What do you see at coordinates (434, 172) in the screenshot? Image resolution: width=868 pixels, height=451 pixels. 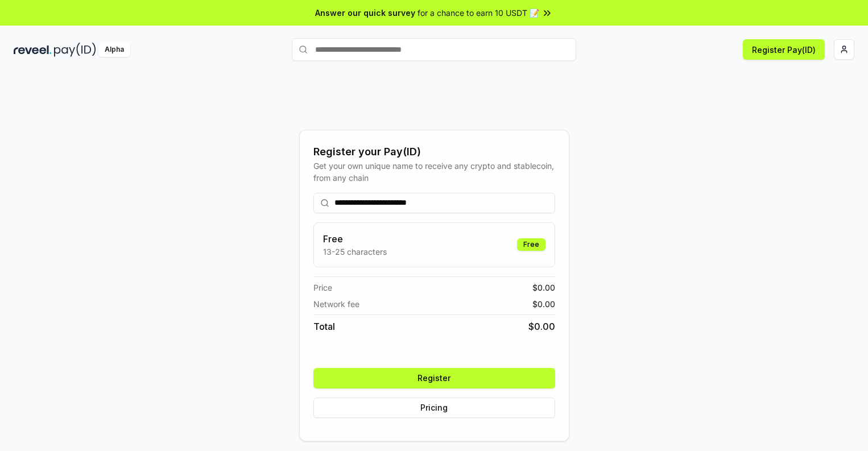 I see `div: Get your own unique name to receive any crypto and stablecoin, from any chain` at bounding box center [434, 172].